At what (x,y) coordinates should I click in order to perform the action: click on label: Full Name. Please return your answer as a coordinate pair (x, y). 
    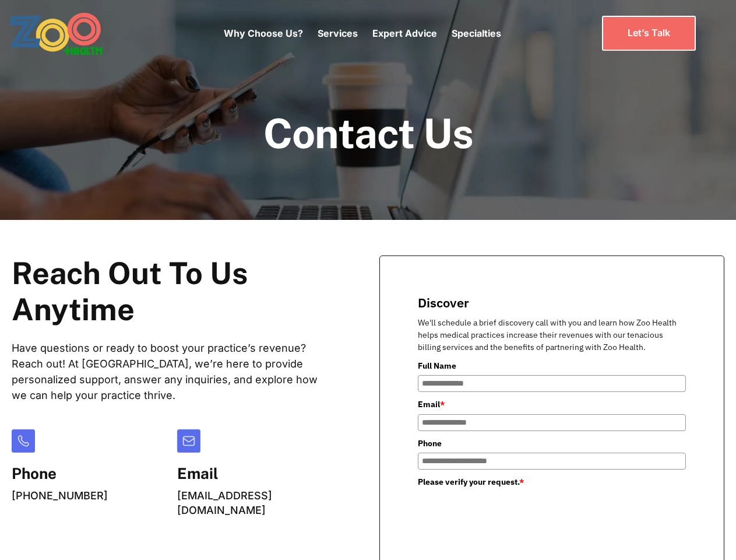
    Looking at the image, I should click on (552, 366).